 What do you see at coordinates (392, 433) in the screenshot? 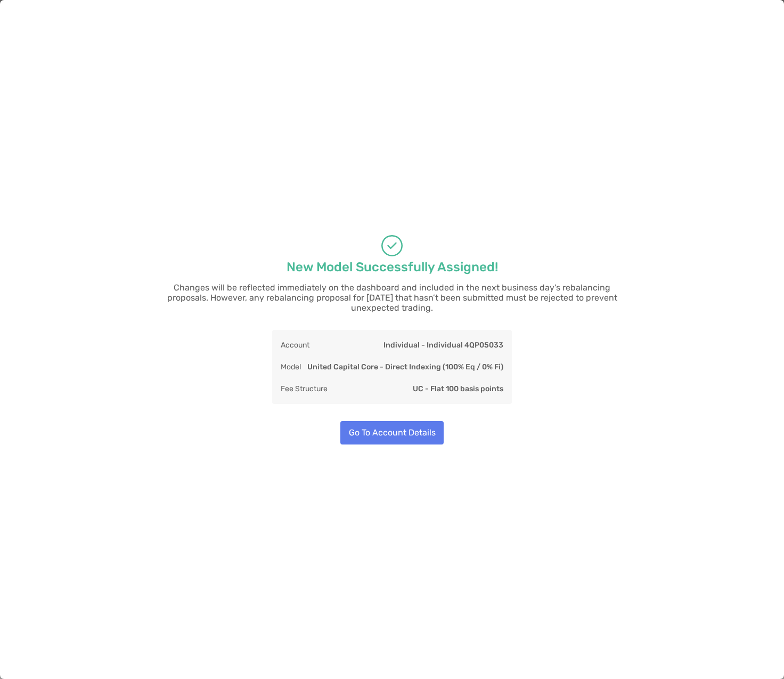
I see `button: Go To Account Details` at bounding box center [392, 433].